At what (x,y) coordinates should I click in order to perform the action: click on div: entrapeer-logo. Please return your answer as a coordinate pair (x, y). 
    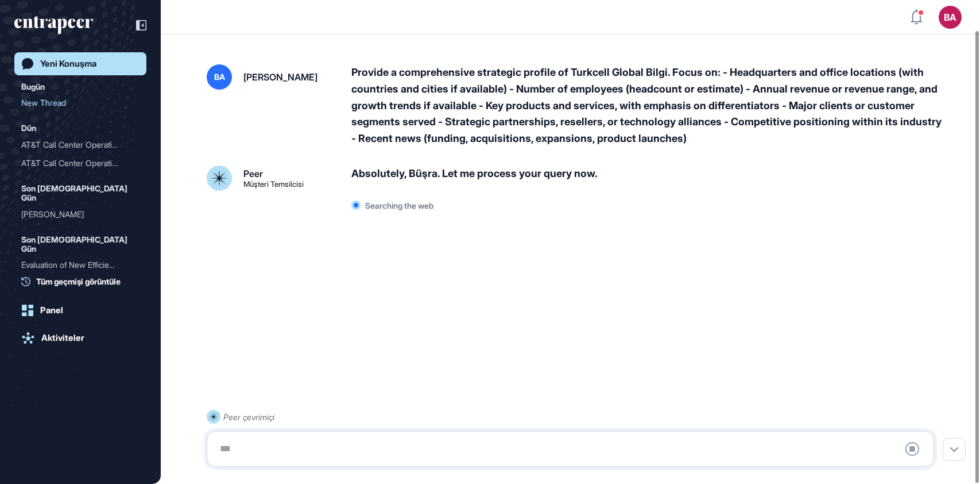
    Looking at the image, I should click on (53, 25).